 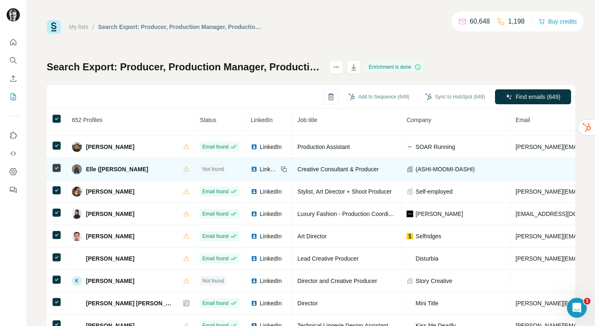 I want to click on button: Feedback, so click(x=13, y=190).